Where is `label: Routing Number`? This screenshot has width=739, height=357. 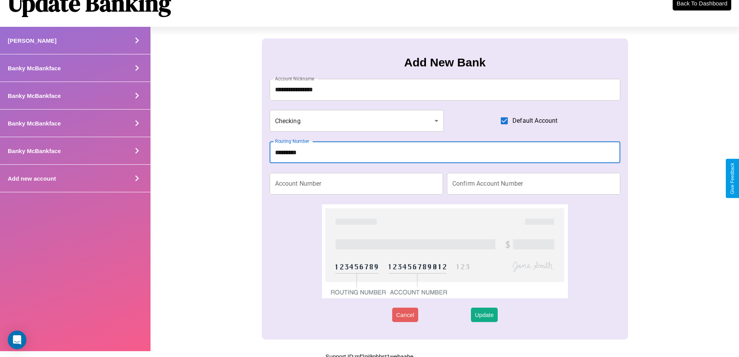
label: Routing Number is located at coordinates (292, 141).